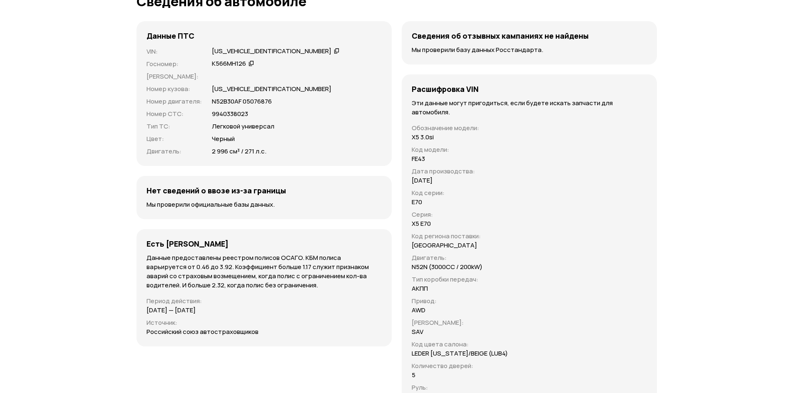 The height and width of the screenshot is (393, 793). Describe the element at coordinates (460, 172) in the screenshot. I see `p: Дата производства :` at that location.